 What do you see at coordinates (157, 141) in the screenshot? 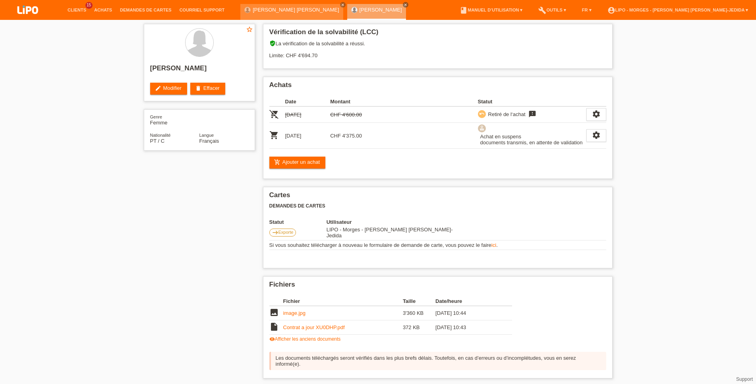
I see `span: Portugal / C / 06.05.2017` at bounding box center [157, 141].